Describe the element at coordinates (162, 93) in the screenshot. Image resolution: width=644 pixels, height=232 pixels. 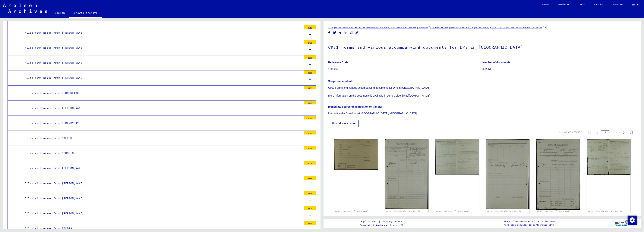
I see `div: Files with names from SCHMUDKIAK` at that location.